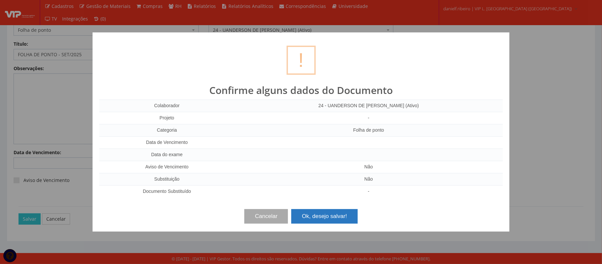 This screenshot has height=264, width=602. I want to click on td: Projeto, so click(167, 118).